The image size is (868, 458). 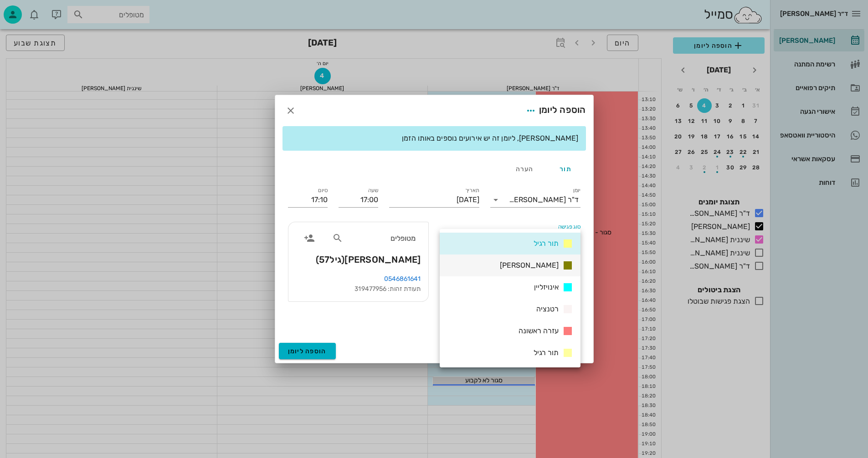 I want to click on span: רטנציה, so click(x=547, y=309).